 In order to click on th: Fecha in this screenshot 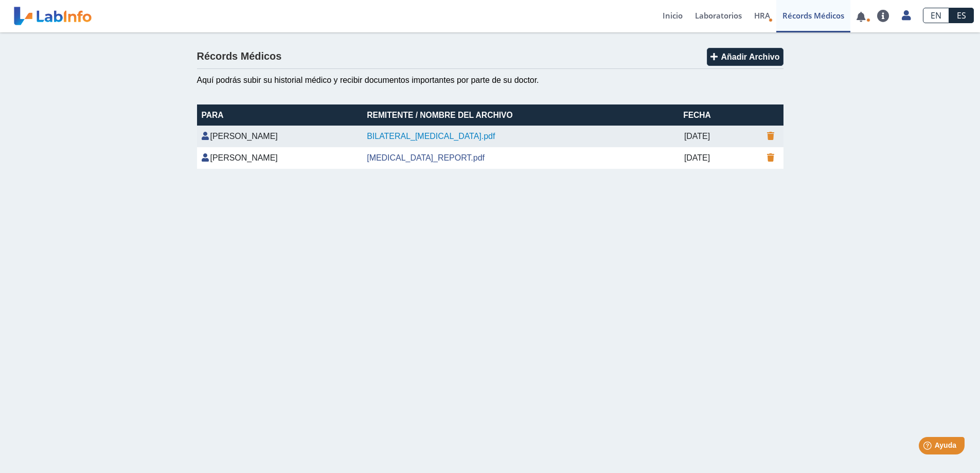, I will do `click(697, 115)`.